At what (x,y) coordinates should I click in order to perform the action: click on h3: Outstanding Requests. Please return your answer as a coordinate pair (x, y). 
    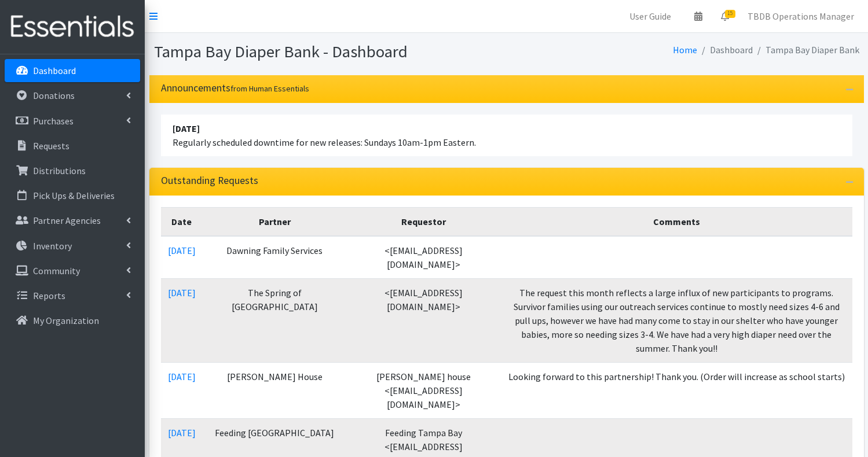
    Looking at the image, I should click on (209, 181).